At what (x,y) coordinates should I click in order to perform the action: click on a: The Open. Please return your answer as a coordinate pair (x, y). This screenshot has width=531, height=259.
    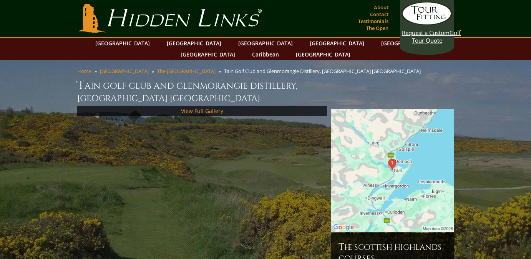
    Looking at the image, I should click on (377, 28).